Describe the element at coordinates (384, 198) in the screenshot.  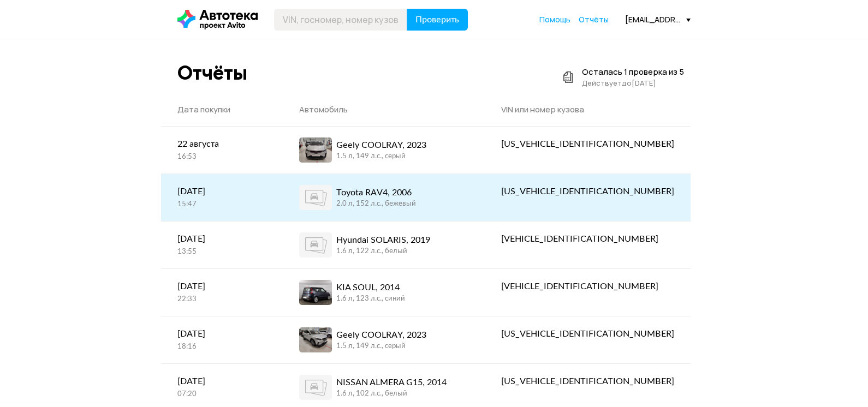
I see `a: Toyota RAV4, 20062.0 л, 152 л.c., бежевый` at that location.